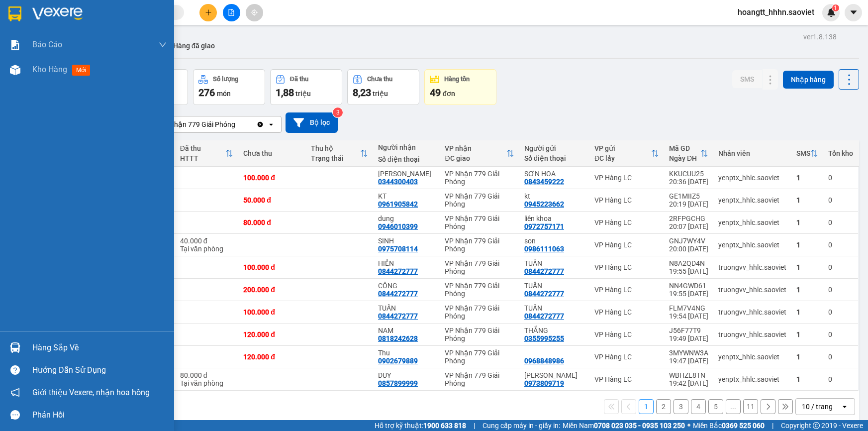  Describe the element at coordinates (209, 13) in the screenshot. I see `span: plus` at that location.